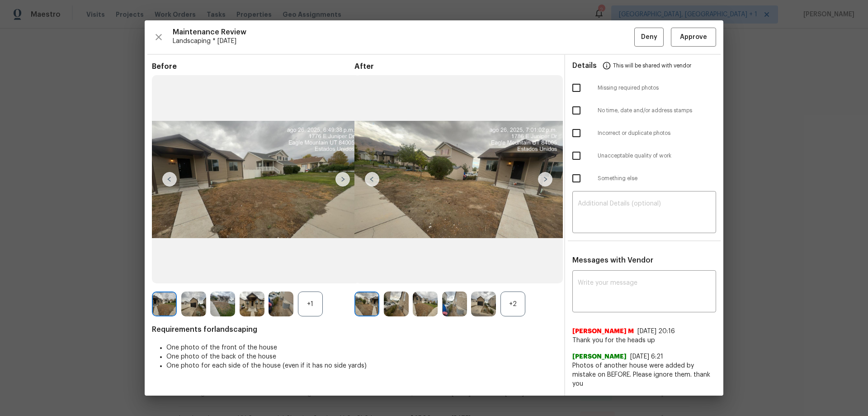 The width and height of the screenshot is (868, 416). What do you see at coordinates (644, 133) in the screenshot?
I see `div: Incorrect or duplicate photos` at bounding box center [644, 133].